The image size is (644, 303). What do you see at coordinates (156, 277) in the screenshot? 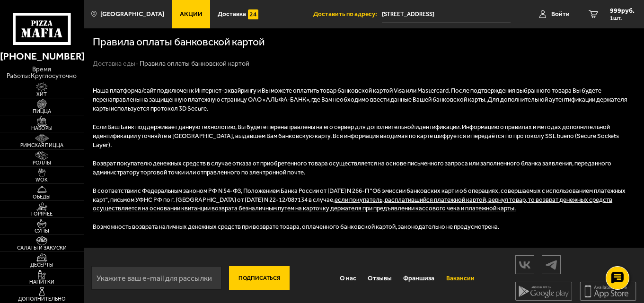
I see `input: Укажите ваш e-mail для рассылки` at bounding box center [156, 277].